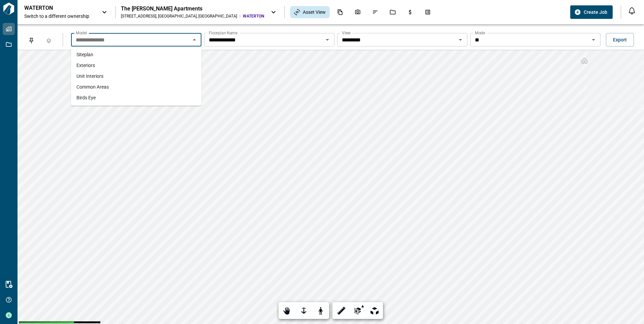 Image resolution: width=644 pixels, height=324 pixels. I want to click on div: Documents, so click(340, 12).